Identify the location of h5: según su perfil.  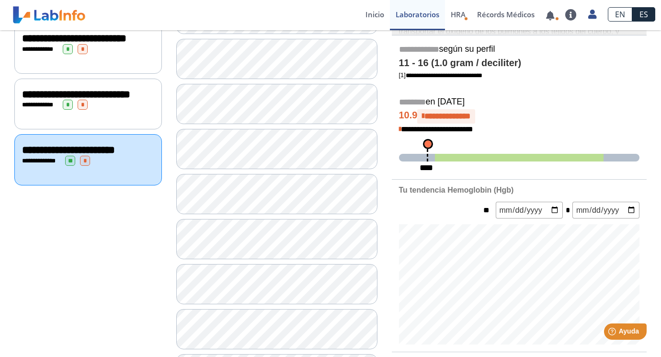
(519, 49).